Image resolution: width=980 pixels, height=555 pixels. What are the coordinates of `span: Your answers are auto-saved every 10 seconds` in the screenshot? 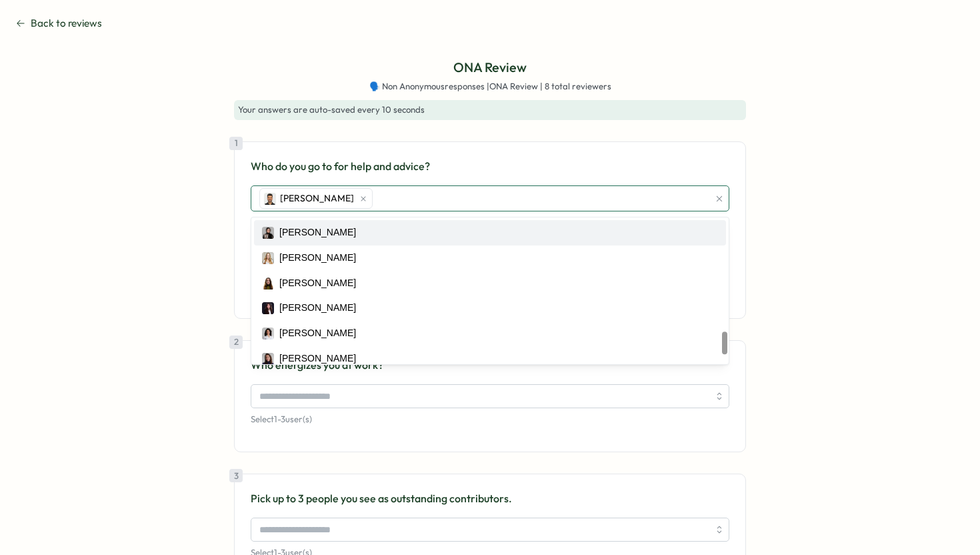 It's located at (332, 109).